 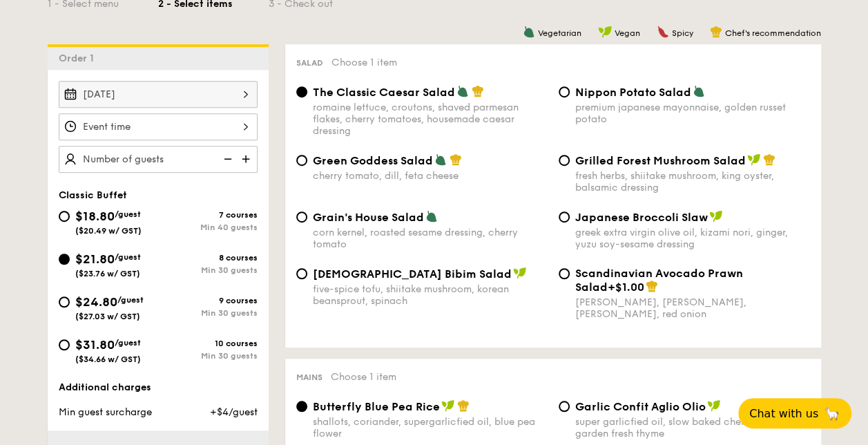 What do you see at coordinates (430, 295) in the screenshot?
I see `div: five-spice tofu, shiitake mushroom, korean beansprout, spinach` at bounding box center [430, 295].